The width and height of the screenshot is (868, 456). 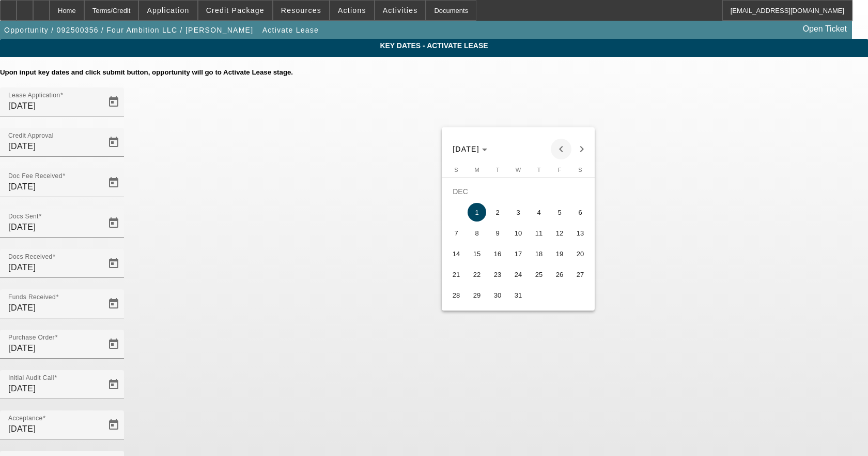 What do you see at coordinates (560, 212) in the screenshot?
I see `span: 5` at bounding box center [560, 212].